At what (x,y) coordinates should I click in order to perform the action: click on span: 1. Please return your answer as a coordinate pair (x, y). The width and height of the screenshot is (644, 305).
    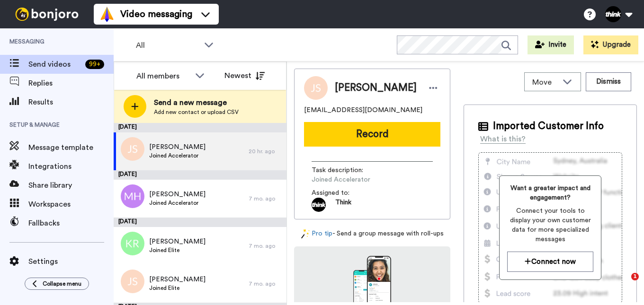
    Looking at the image, I should click on (635, 276).